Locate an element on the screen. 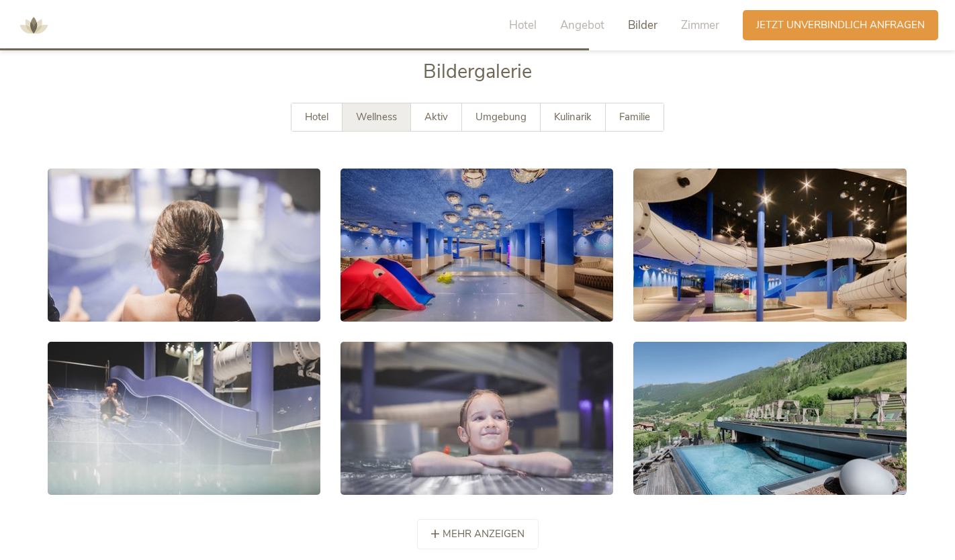 The width and height of the screenshot is (955, 560). span: Bildergalerie is located at coordinates (477, 71).